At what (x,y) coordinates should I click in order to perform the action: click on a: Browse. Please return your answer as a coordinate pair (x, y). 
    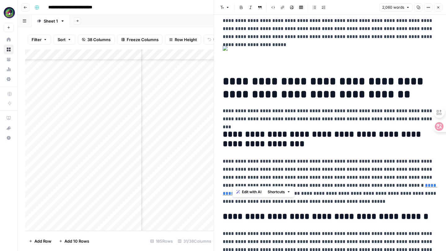
    Looking at the image, I should click on (9, 50).